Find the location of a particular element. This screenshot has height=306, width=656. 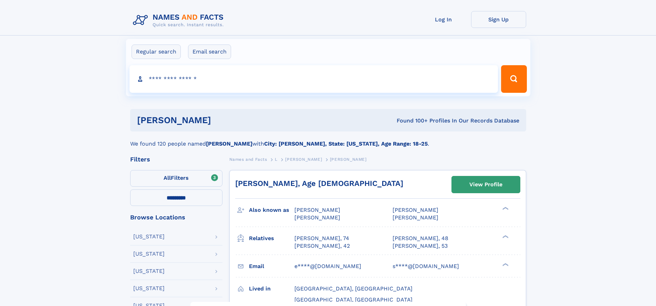

span: L is located at coordinates (276, 159).